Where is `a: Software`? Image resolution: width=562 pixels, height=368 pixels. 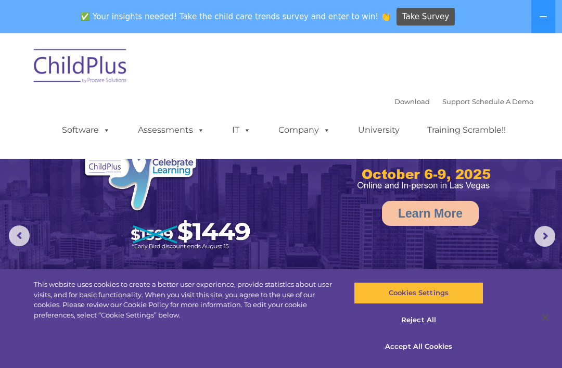 a: Software is located at coordinates (86, 130).